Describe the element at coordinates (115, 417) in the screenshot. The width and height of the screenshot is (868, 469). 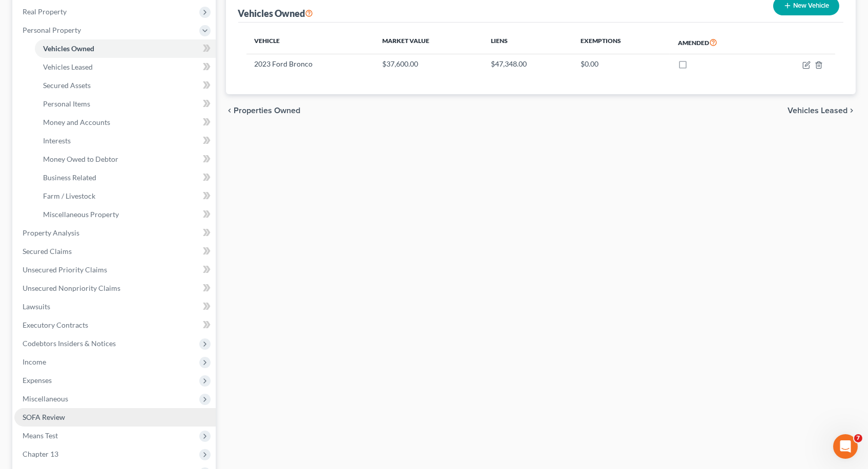
I see `a: SOFA Review` at that location.